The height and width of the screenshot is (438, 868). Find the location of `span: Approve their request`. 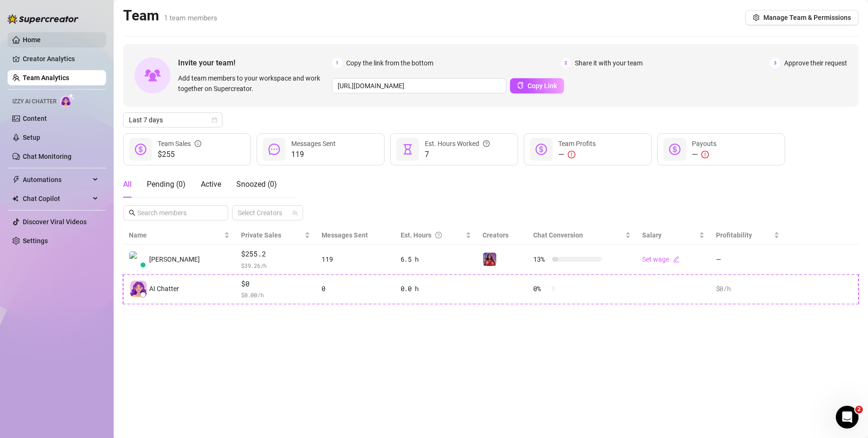

span: Approve their request is located at coordinates (815, 63).